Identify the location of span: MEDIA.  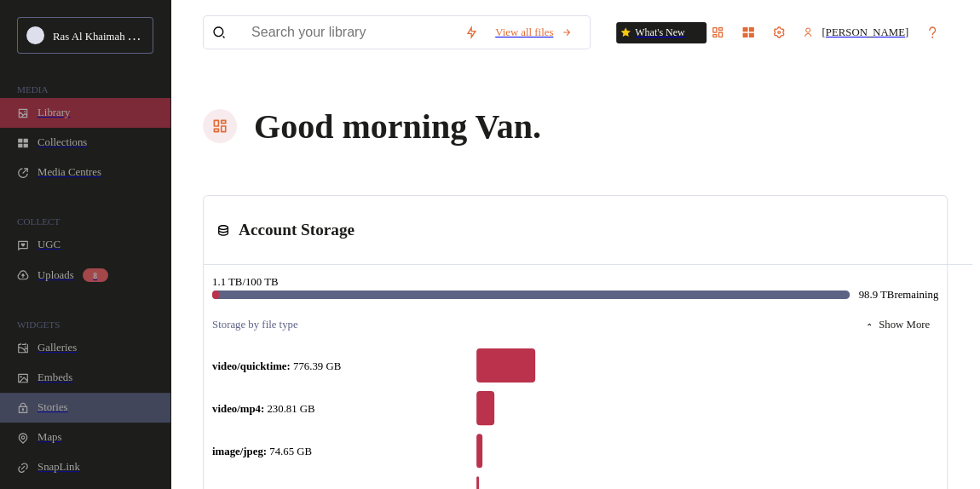
(32, 89).